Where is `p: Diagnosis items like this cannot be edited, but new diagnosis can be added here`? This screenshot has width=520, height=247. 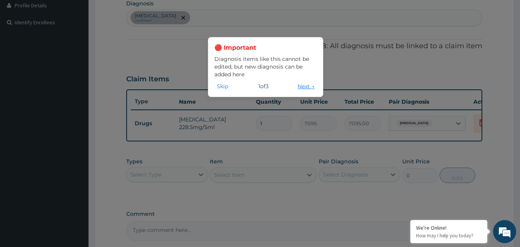
p: Diagnosis items like this cannot be edited, but new diagnosis can be added here is located at coordinates (265, 67).